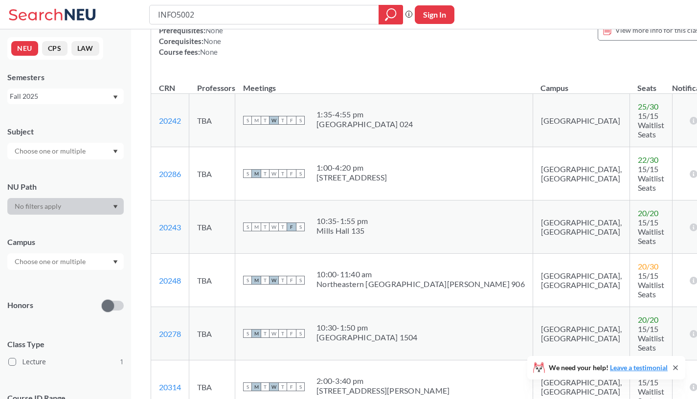  What do you see at coordinates (55, 48) in the screenshot?
I see `button: CPS` at bounding box center [55, 48].